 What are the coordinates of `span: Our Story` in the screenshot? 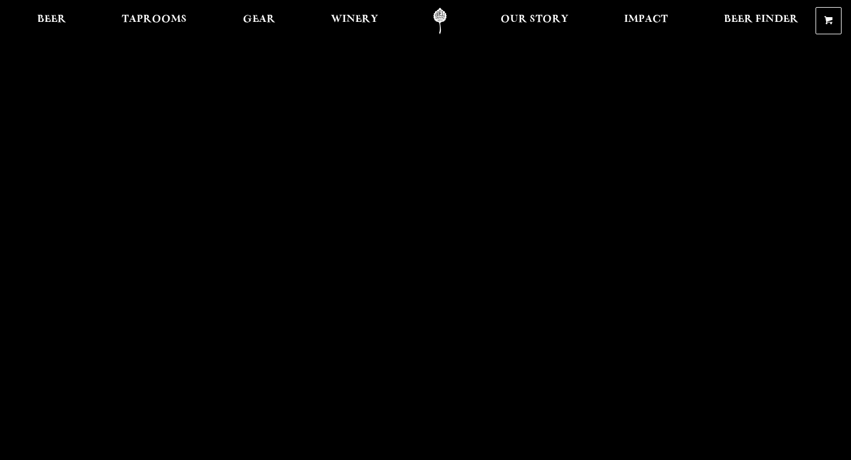 It's located at (534, 19).